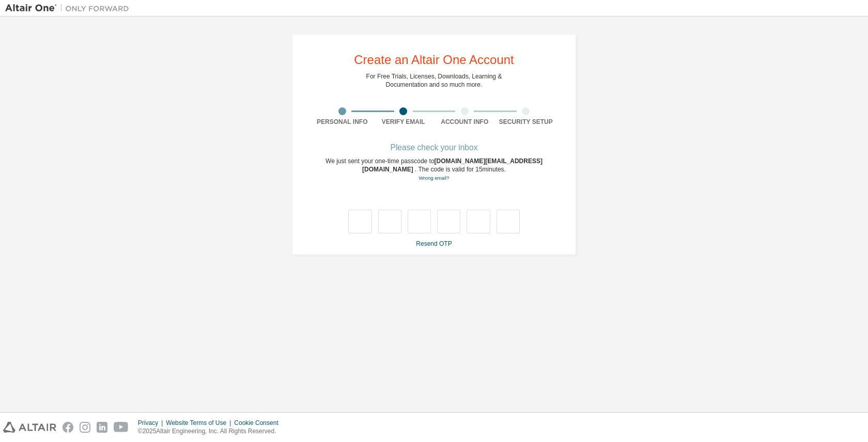 The height and width of the screenshot is (442, 868). I want to click on div: Privacy, so click(152, 423).